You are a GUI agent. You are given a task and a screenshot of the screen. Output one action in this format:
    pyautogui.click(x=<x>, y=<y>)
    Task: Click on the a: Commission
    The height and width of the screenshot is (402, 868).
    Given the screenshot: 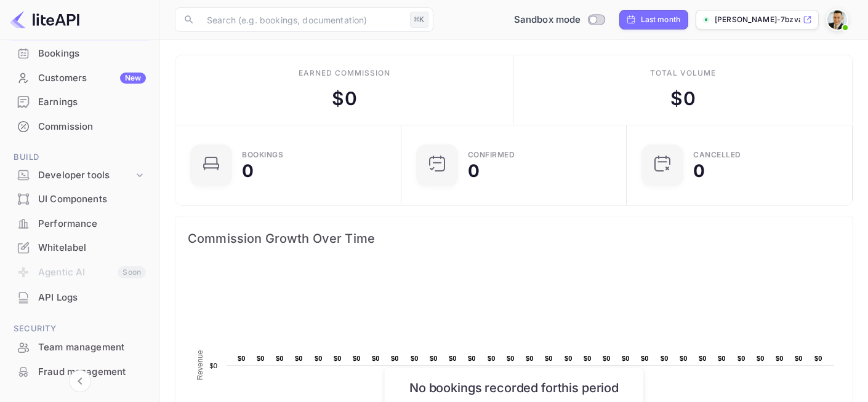 What is the action you would take?
    pyautogui.click(x=79, y=126)
    